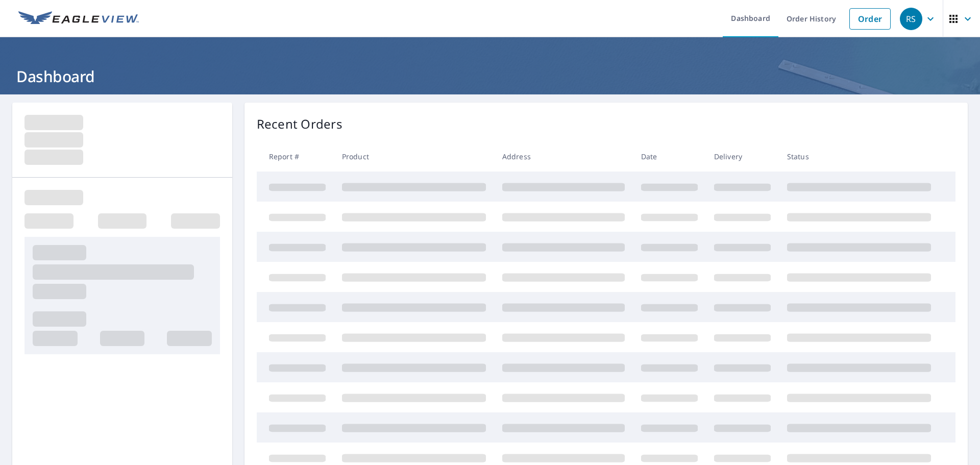 This screenshot has width=980, height=465. What do you see at coordinates (742, 156) in the screenshot?
I see `th: Delivery` at bounding box center [742, 156].